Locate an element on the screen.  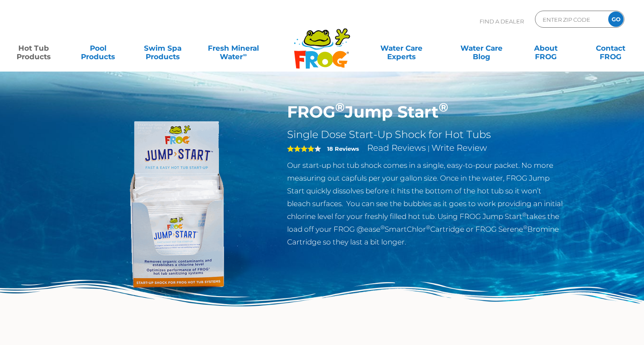
a: Fresh MineralWater∞ is located at coordinates (233, 48).